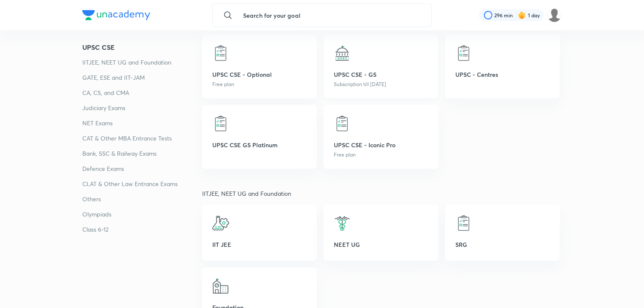  Describe the element at coordinates (381, 244) in the screenshot. I see `p: NEET UG` at that location.